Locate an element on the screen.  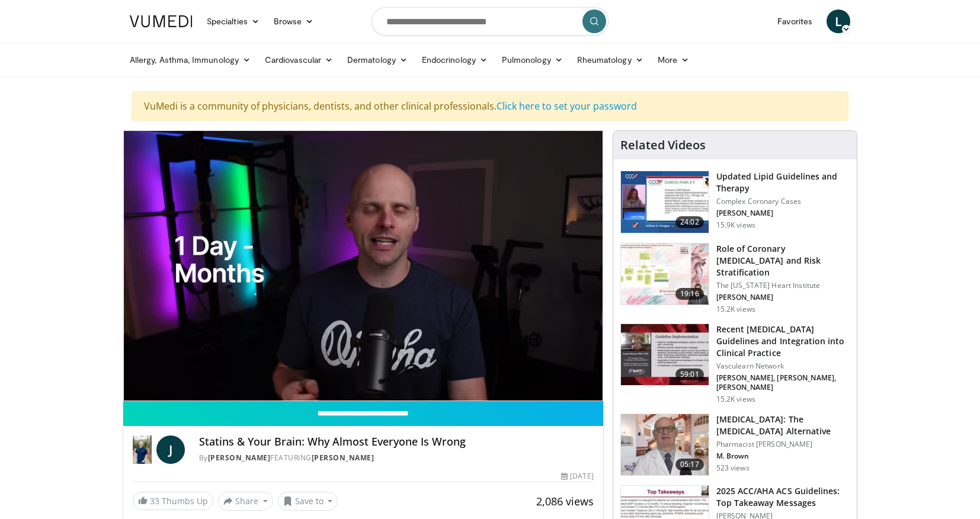
h3: Updated Lipid Guidelines and Therapy is located at coordinates (783, 182).